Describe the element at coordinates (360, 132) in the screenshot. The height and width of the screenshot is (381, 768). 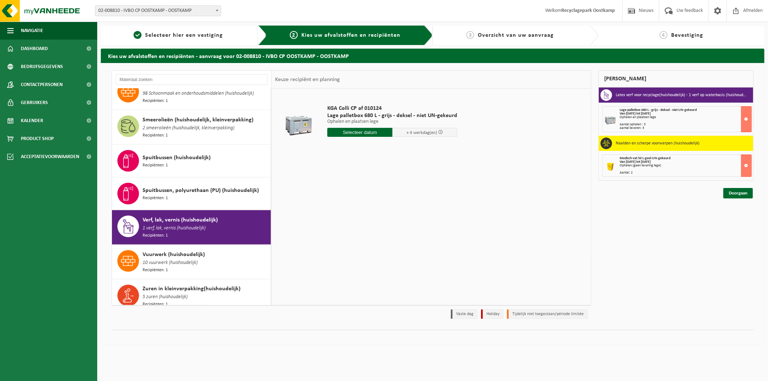
I see `input: Selecteer datum` at that location.